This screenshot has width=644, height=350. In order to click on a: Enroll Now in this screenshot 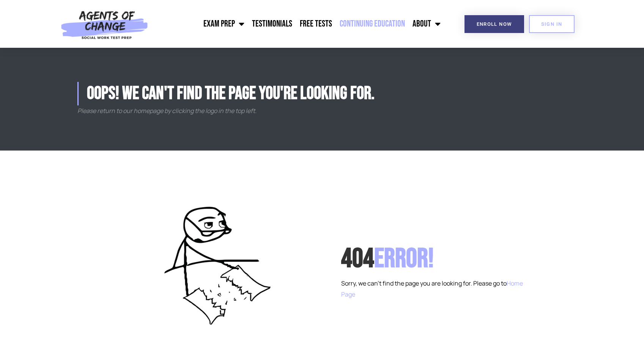, I will do `click(494, 24)`.